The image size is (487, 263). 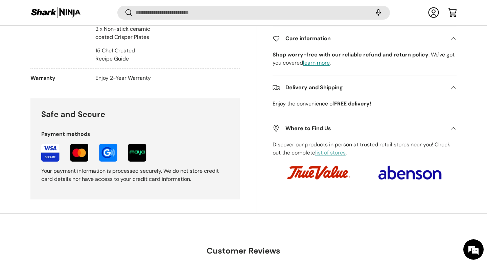 I want to click on speech-search-button: Search by voice, so click(x=378, y=13).